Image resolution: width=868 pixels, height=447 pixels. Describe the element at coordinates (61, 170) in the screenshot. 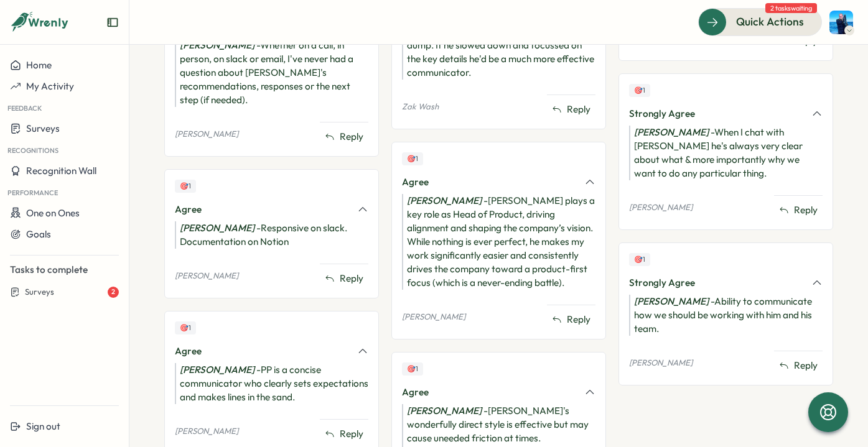

I see `span: Recognition Wall` at that location.